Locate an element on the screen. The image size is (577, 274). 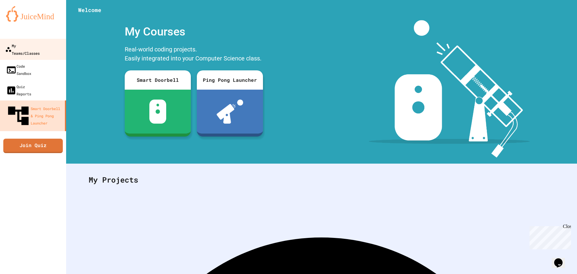
img: banner-image-my-projects.png is located at coordinates (449, 89).